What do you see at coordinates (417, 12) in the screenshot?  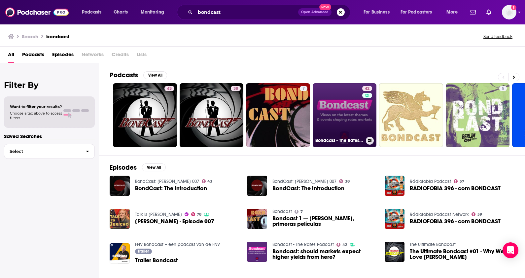 I see `span: For Podcasters` at bounding box center [417, 12].